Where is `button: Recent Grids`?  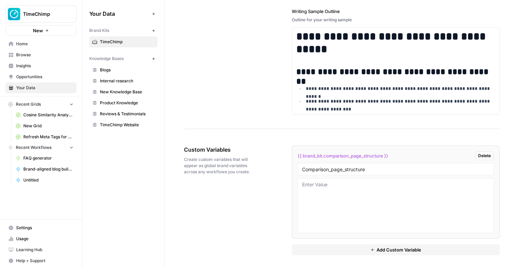
button: Recent Grids is located at coordinates (41, 104).